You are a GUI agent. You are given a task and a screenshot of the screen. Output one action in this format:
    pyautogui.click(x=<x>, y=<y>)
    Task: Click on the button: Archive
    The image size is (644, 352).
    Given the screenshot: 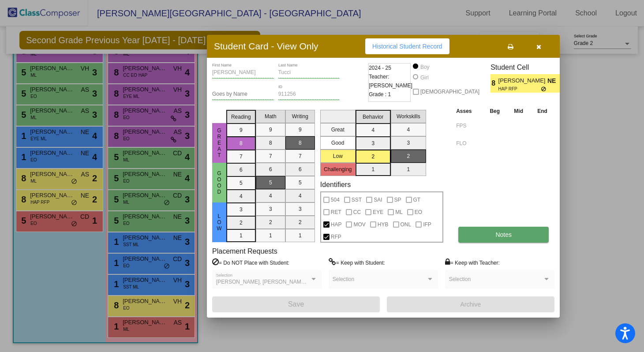 What is the action you would take?
    pyautogui.click(x=471, y=304)
    